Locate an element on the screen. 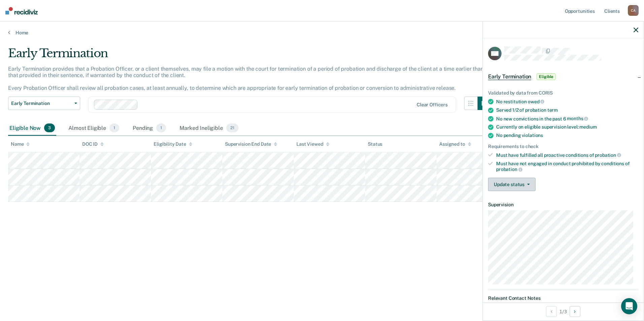 The width and height of the screenshot is (644, 321). span: 3 is located at coordinates (50, 128).